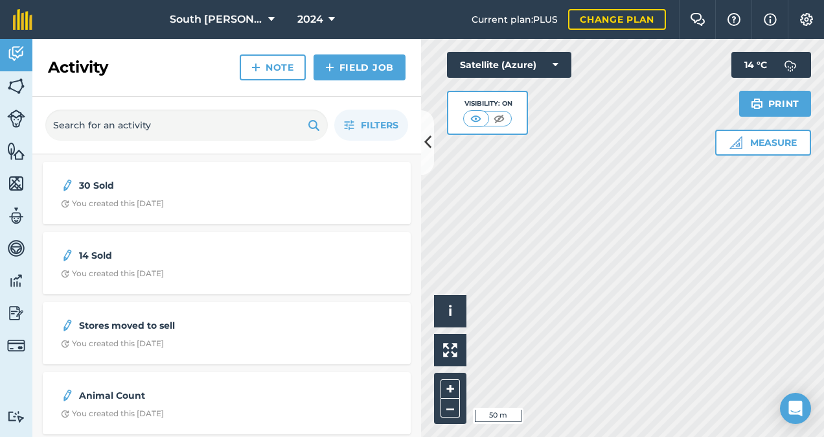  I want to click on button: 14 °C, so click(771, 65).